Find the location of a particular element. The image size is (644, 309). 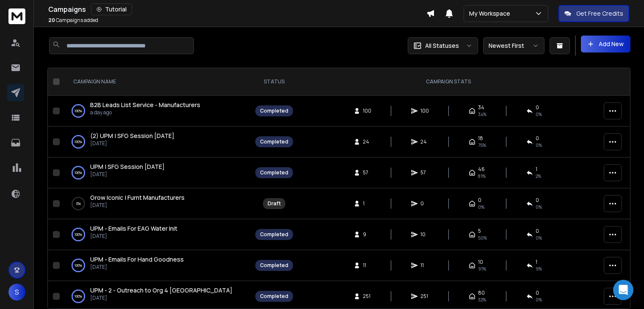

span: 32 % is located at coordinates (482, 300).